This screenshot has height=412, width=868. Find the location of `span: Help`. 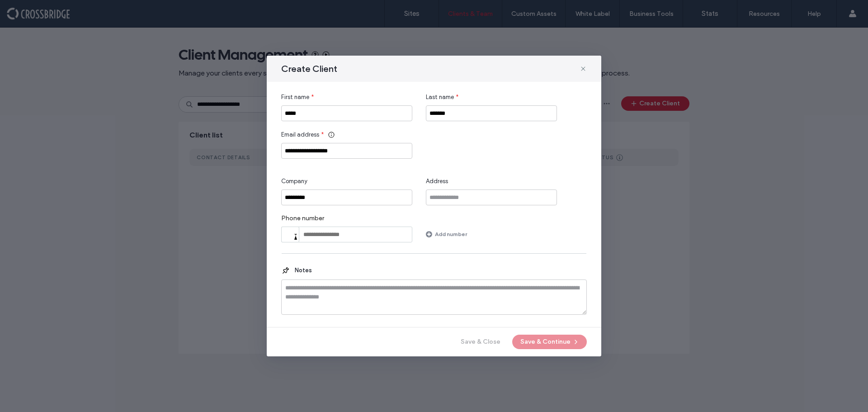

span: Help is located at coordinates (29, 10).